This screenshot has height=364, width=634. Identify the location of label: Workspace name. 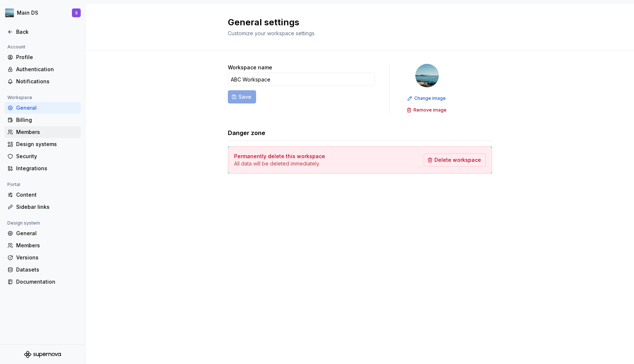
(250, 67).